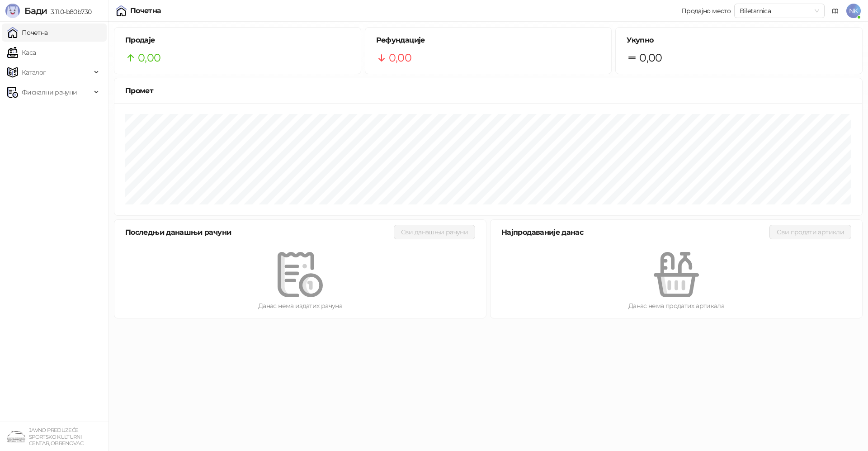 The width and height of the screenshot is (868, 451). Describe the element at coordinates (488, 90) in the screenshot. I see `div: Промет` at that location.